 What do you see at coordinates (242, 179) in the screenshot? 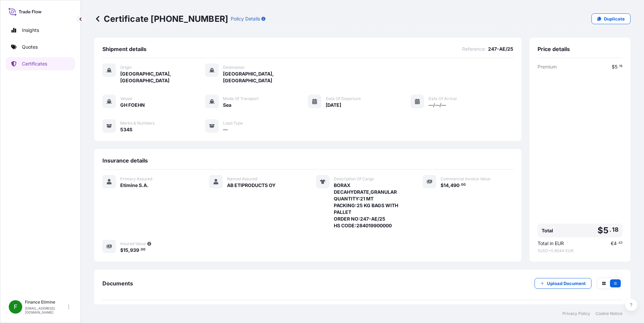
I see `span: Named Assured` at bounding box center [242, 179].